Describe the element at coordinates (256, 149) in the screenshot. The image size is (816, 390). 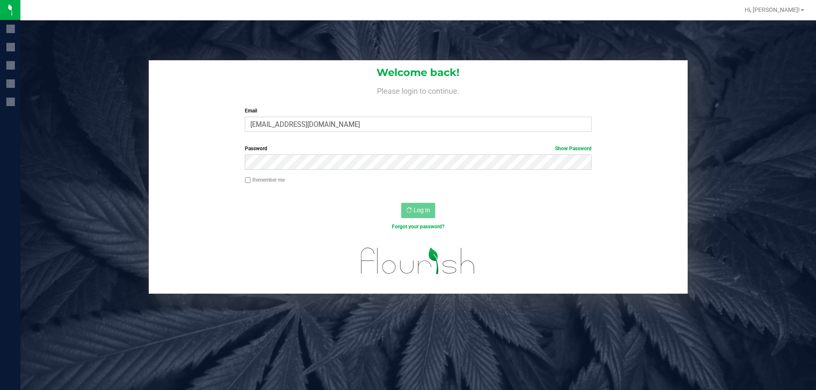
I see `span: Password` at that location.